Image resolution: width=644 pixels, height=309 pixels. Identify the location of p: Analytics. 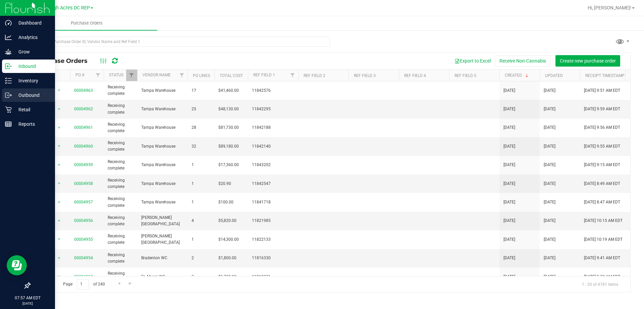
(32, 37).